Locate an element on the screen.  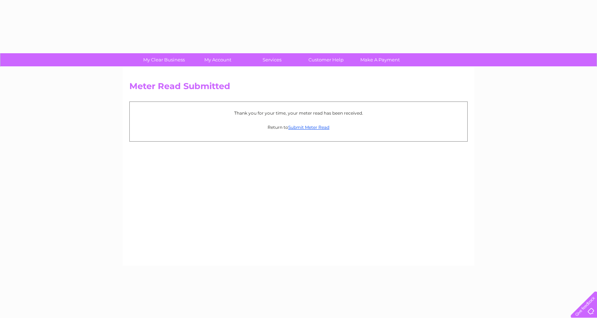
p: Thank you for your time, your meter read has been received. is located at coordinates (298, 113).